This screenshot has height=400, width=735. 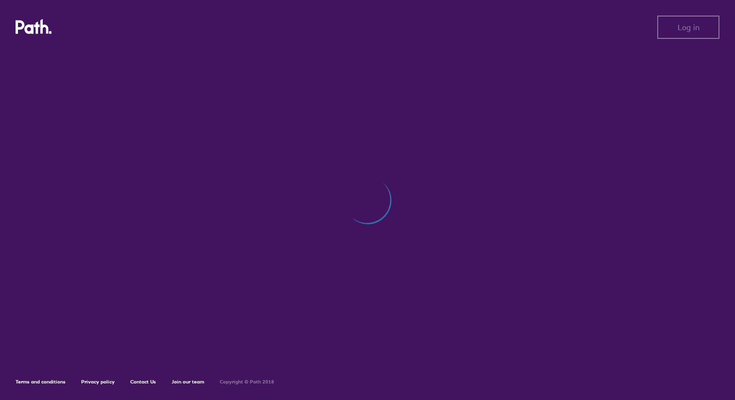 What do you see at coordinates (40, 381) in the screenshot?
I see `a: Terms and conditions` at bounding box center [40, 381].